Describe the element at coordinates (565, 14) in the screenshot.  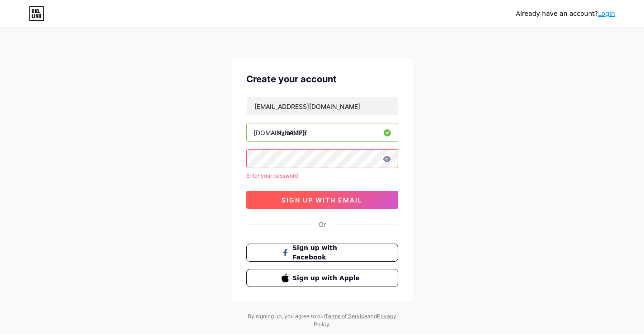
I see `div: Already have an account?` at that location.